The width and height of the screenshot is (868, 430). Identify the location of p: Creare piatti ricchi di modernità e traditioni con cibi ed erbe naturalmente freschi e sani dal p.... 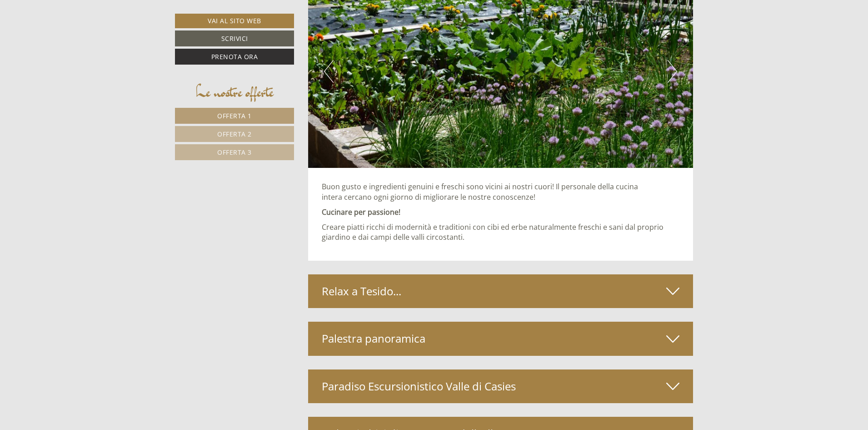
(501, 232).